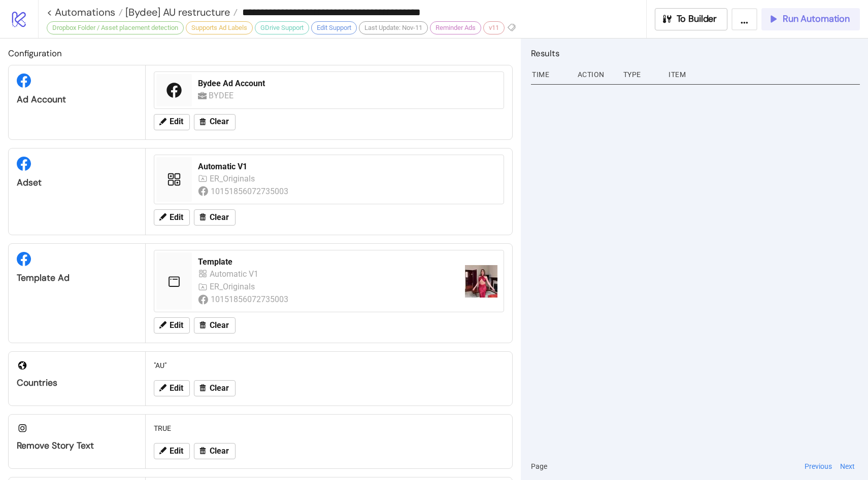 The image size is (868, 480). Describe the element at coordinates (764, 75) in the screenshot. I see `div: Item` at that location.